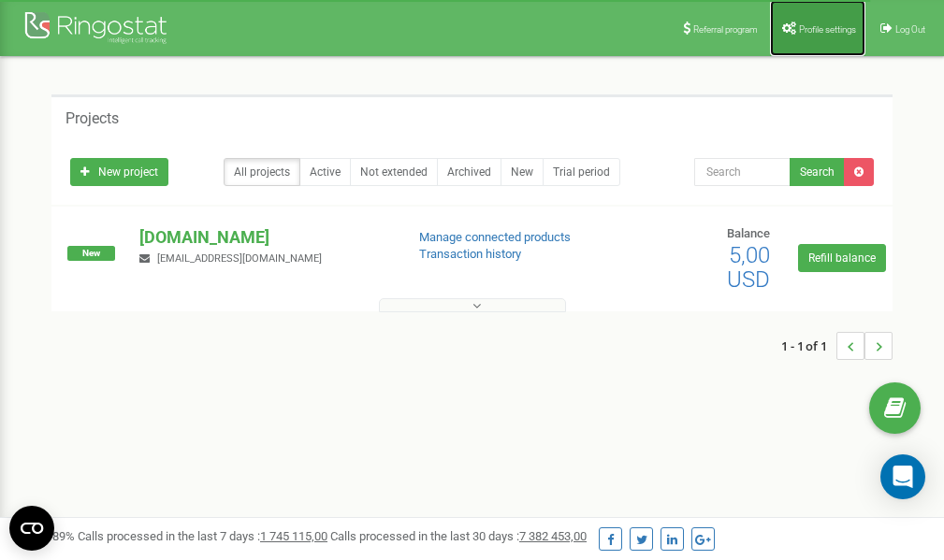 Image resolution: width=944 pixels, height=560 pixels. What do you see at coordinates (92, 119) in the screenshot?
I see `h5: Projects` at bounding box center [92, 119].